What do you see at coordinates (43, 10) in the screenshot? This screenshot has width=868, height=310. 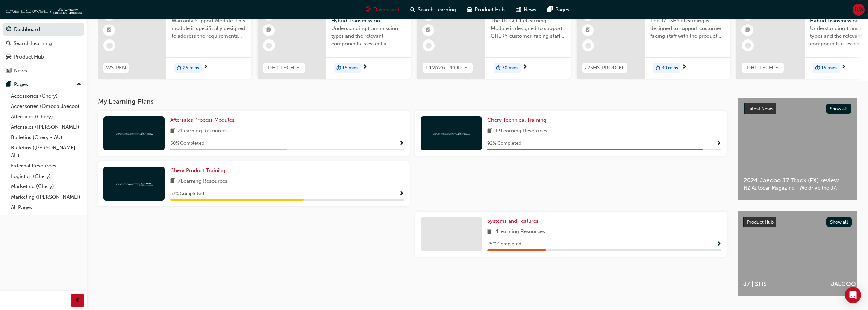 I see `a: oneconnect` at bounding box center [43, 10].